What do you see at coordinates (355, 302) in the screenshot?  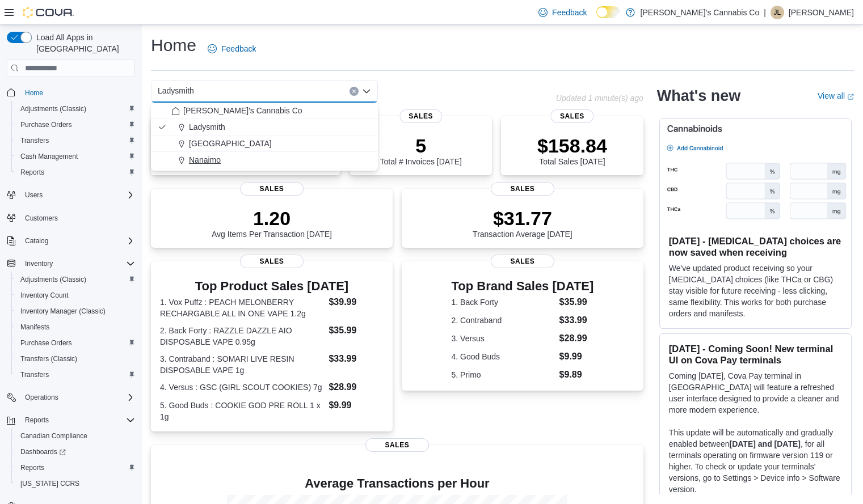 I see `dd: $39.99` at bounding box center [355, 302].